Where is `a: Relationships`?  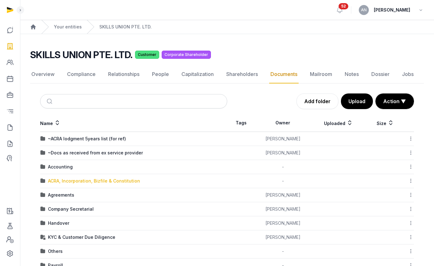 a: Relationships is located at coordinates (124, 75).